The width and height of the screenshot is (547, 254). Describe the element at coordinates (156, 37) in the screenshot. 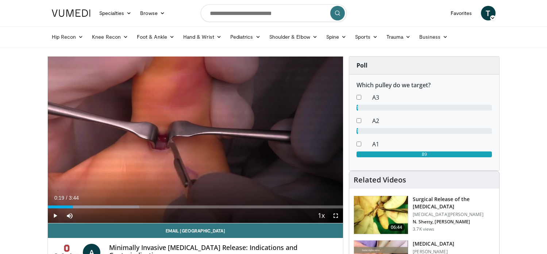

I see `a: Foot & Ankle` at that location.